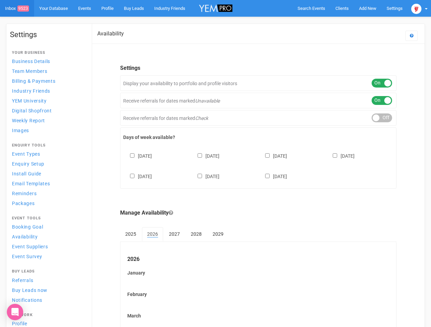 This screenshot has height=327, width=431. I want to click on div: Display your availability to portfolio and profile visitors, so click(258, 83).